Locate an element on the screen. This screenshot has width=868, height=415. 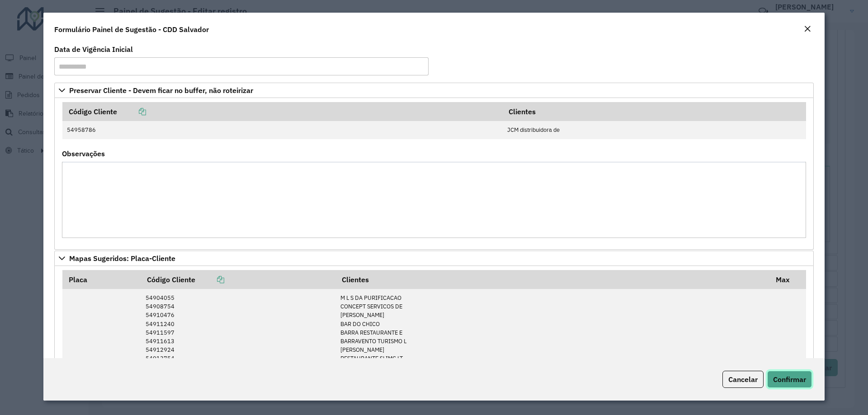
td: 54958786 is located at coordinates (282, 130).